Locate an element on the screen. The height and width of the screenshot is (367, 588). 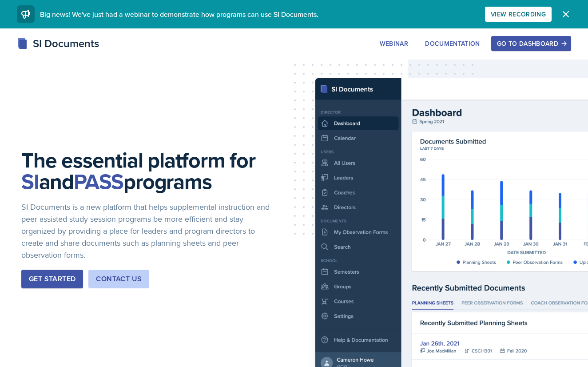
div: Webinar is located at coordinates (394, 44).